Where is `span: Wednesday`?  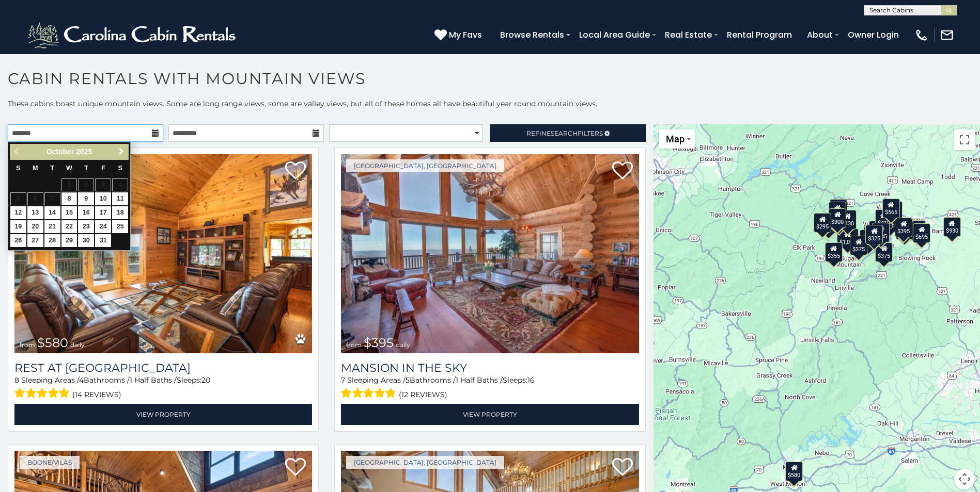
span: Wednesday is located at coordinates (69, 169).